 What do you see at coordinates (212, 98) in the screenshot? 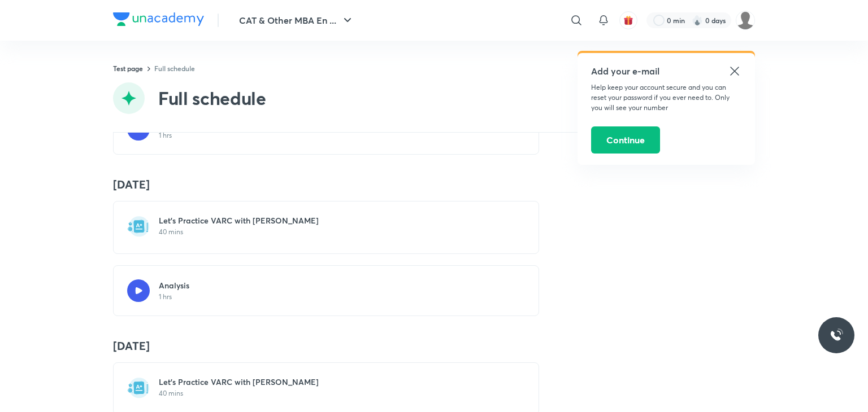
I see `h2: Full schedule` at bounding box center [212, 98].